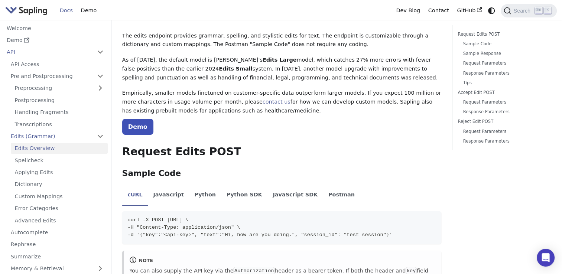 The width and height of the screenshot is (562, 274). Describe the element at coordinates (48, 52) in the screenshot. I see `a: API` at that location.